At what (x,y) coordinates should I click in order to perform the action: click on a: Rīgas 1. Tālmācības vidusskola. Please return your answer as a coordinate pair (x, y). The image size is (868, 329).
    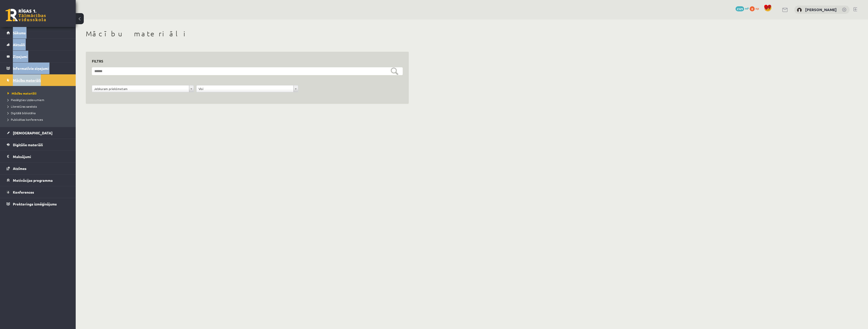
    Looking at the image, I should click on (25, 15).